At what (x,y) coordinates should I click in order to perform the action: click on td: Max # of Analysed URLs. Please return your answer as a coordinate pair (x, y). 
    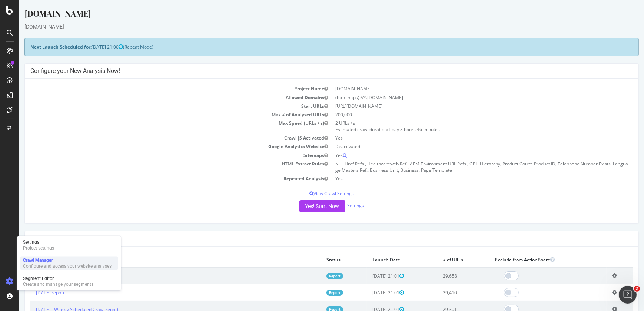
    Looking at the image, I should click on (161, 115).